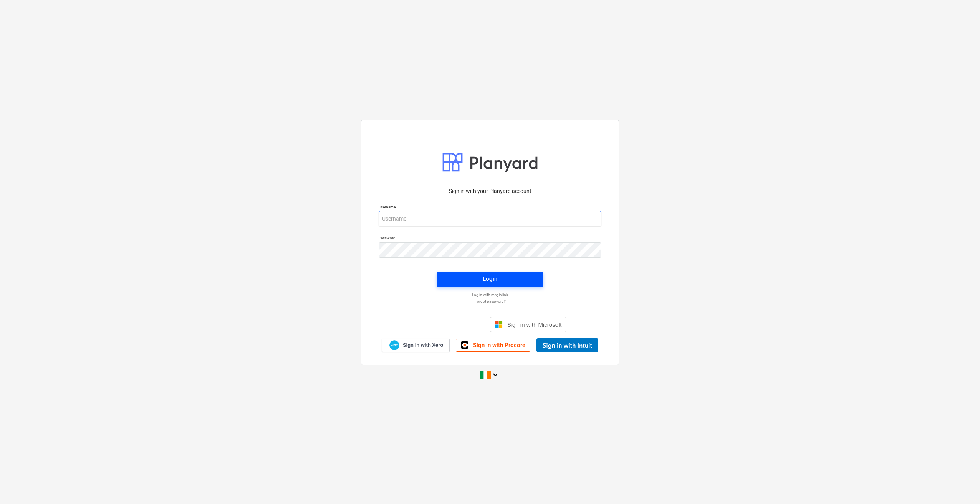 The width and height of the screenshot is (980, 504). Describe the element at coordinates (490, 294) in the screenshot. I see `a: Log in with magic link` at that location.